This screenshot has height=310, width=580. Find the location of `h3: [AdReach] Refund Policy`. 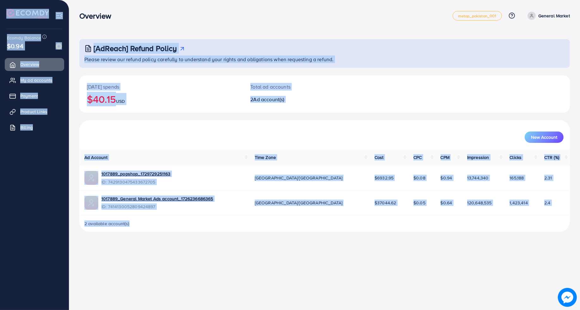

h3: [AdReach] Refund Policy is located at coordinates (135, 48).